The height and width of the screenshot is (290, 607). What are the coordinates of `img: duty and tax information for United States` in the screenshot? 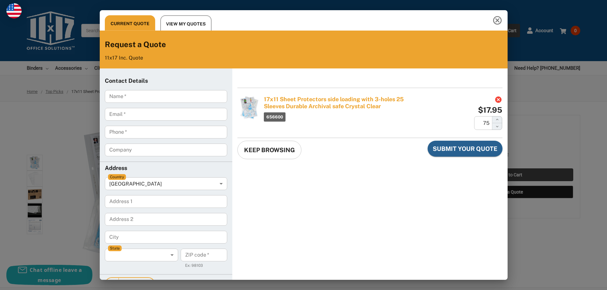 It's located at (14, 11).